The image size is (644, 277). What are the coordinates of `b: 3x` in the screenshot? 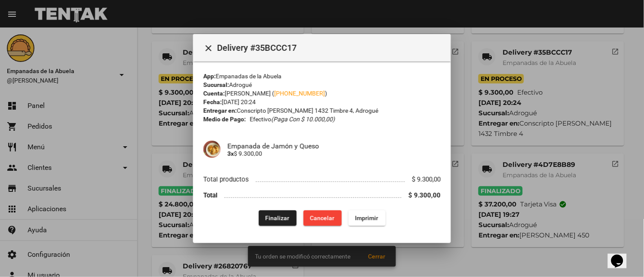 It's located at (230, 154).